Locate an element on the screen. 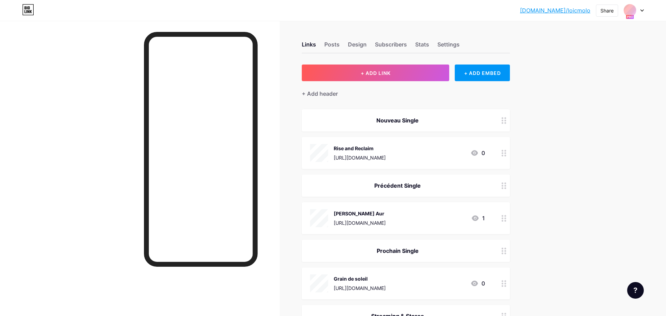 This screenshot has height=316, width=666. div: + Add header is located at coordinates (320, 94).